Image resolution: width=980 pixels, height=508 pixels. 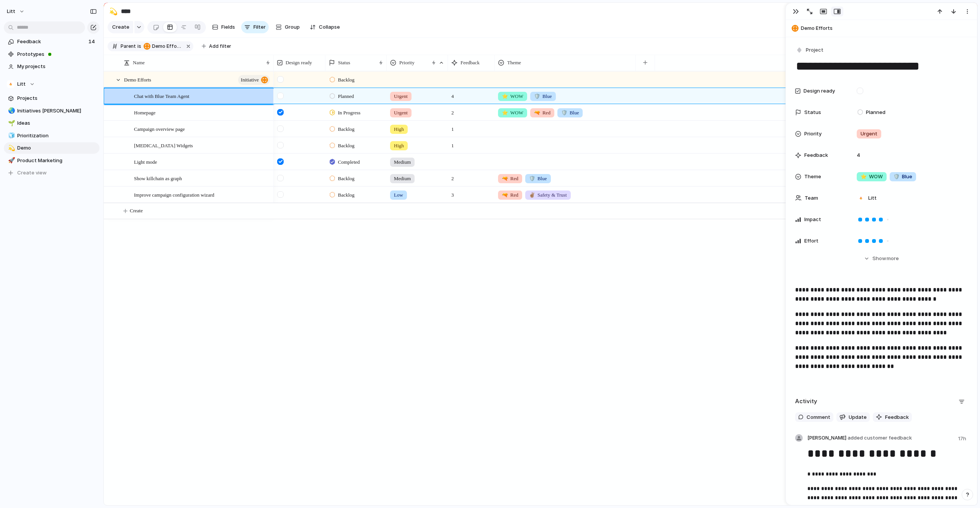 I want to click on span: 2, so click(x=453, y=176).